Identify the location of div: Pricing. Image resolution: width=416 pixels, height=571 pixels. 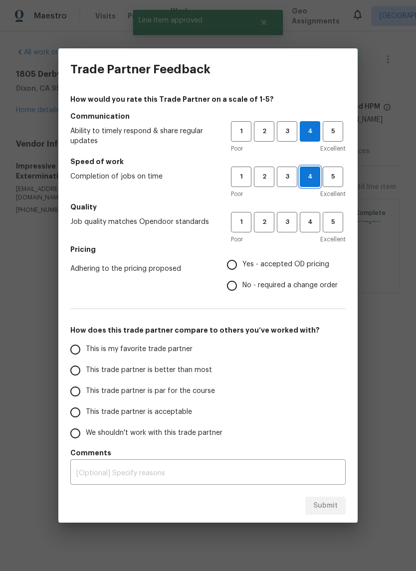
(286, 275).